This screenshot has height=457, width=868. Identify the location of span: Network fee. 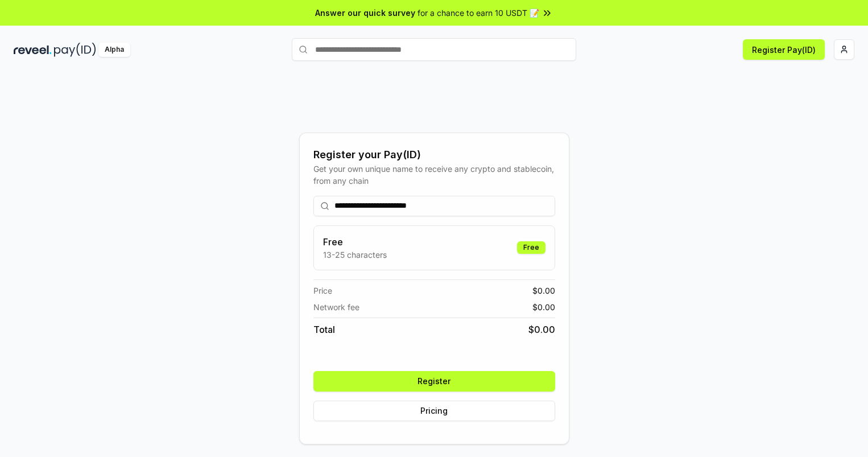
(336, 307).